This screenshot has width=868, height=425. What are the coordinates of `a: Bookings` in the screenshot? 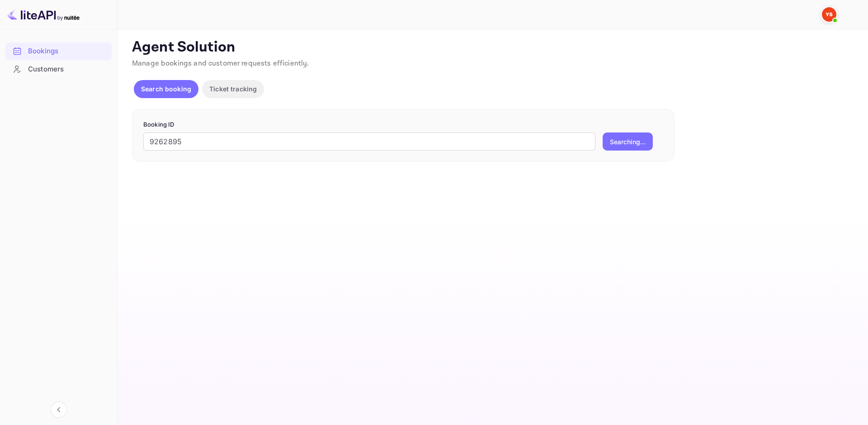 It's located at (59, 51).